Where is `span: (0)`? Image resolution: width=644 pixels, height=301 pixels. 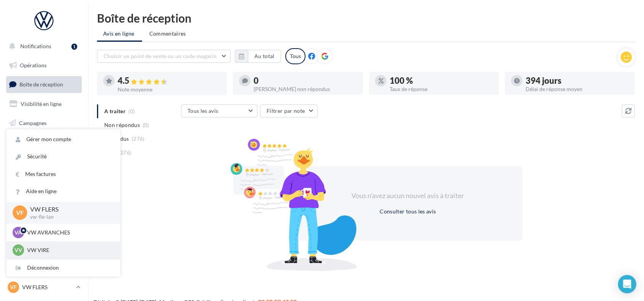
span: (0) is located at coordinates (146, 125).